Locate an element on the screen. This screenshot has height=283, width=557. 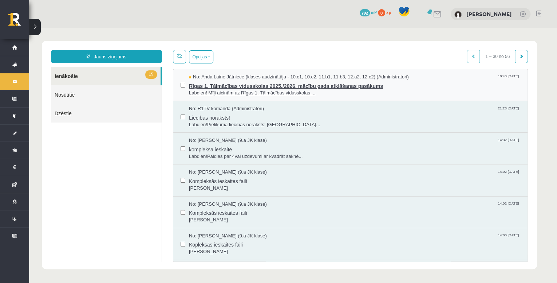
a: No: Anda Laine Jātniece (klases audzinātāja - 10.c1, 10.c2, 11.b1, 11.b3, 12.a2, 12.c2) (Administ... is located at coordinates (326, 57).